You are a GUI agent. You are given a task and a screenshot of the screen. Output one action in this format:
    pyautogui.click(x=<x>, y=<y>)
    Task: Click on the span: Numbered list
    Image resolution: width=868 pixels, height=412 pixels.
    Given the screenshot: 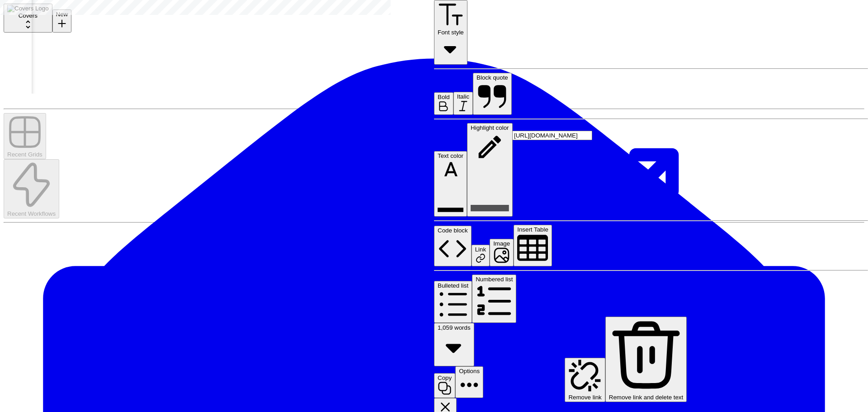 What is the action you would take?
    pyautogui.click(x=494, y=279)
    